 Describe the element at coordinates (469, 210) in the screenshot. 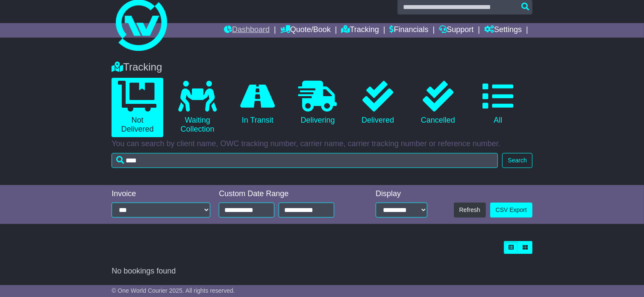

I see `button: Refresh` at that location.